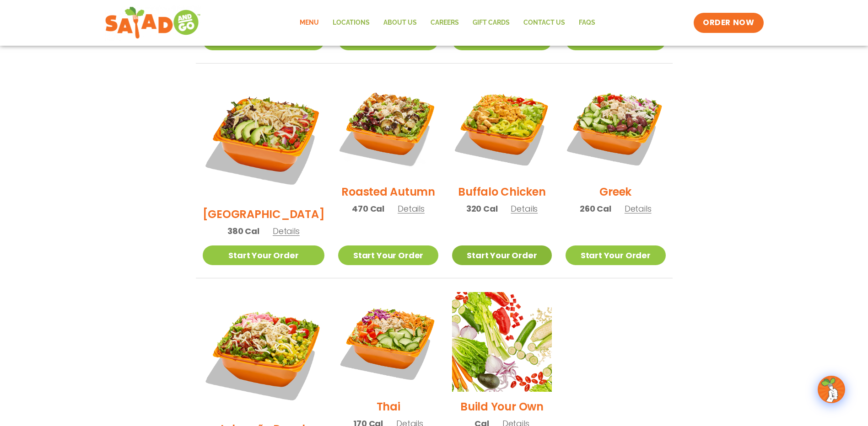 This screenshot has height=426, width=868. Describe the element at coordinates (153, 23) in the screenshot. I see `img: new-SAG-logo-768×292` at that location.